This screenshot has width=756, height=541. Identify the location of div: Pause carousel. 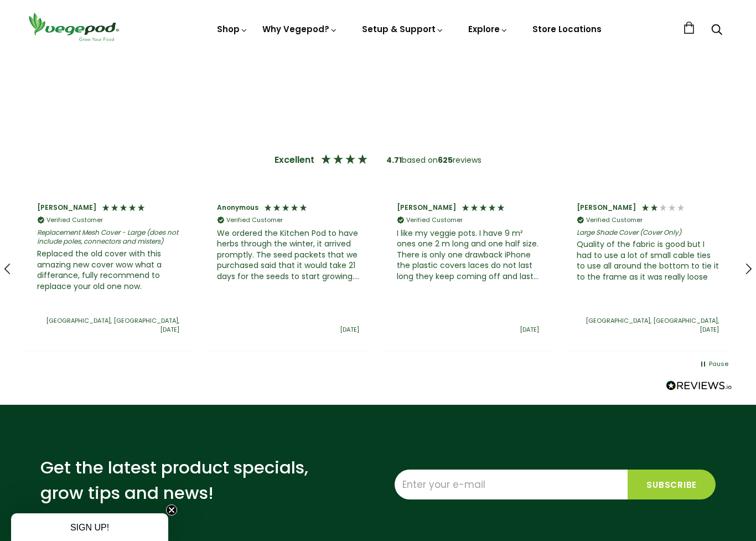
(714, 364).